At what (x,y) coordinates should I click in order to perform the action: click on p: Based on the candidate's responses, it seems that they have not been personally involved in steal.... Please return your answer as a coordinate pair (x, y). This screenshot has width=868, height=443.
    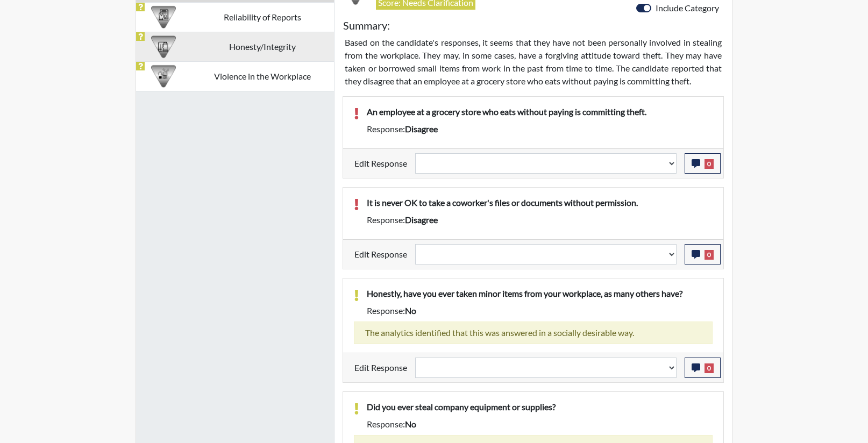
    Looking at the image, I should click on (533, 62).